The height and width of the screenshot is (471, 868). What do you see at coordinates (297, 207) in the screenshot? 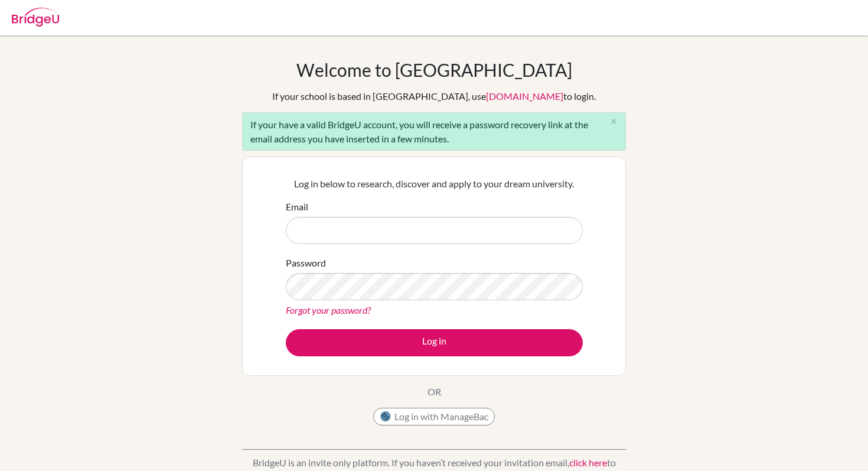
I see `label: Email` at bounding box center [297, 207].